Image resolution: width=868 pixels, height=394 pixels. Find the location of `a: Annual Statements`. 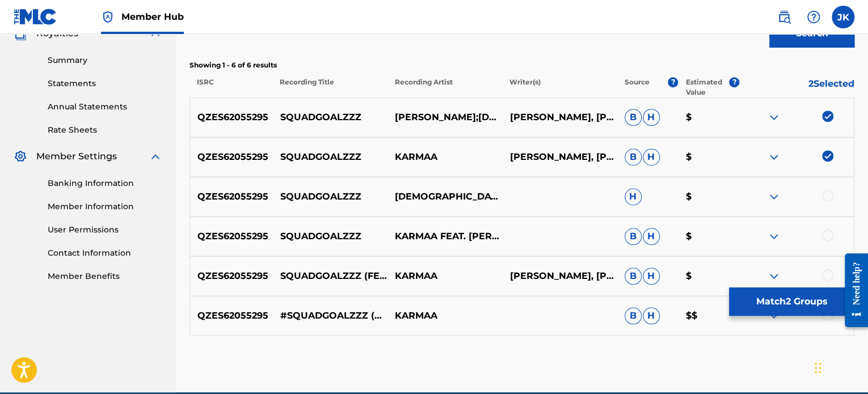

a: Annual Statements is located at coordinates (105, 107).